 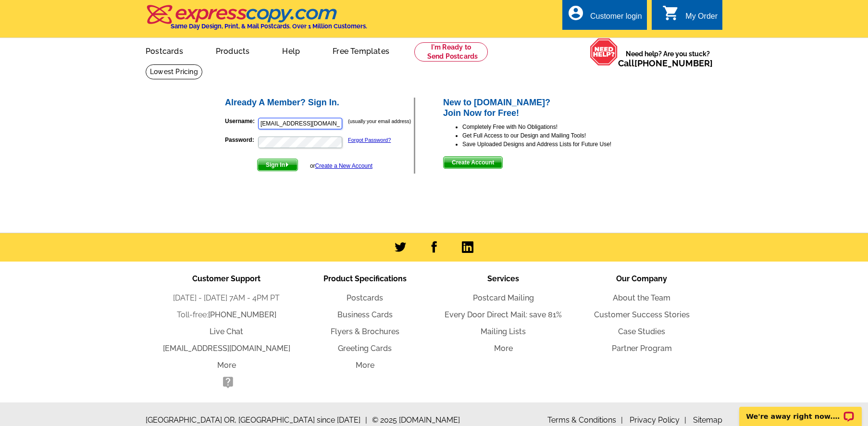 What do you see at coordinates (365, 314) in the screenshot?
I see `a: Business Cards` at bounding box center [365, 314].